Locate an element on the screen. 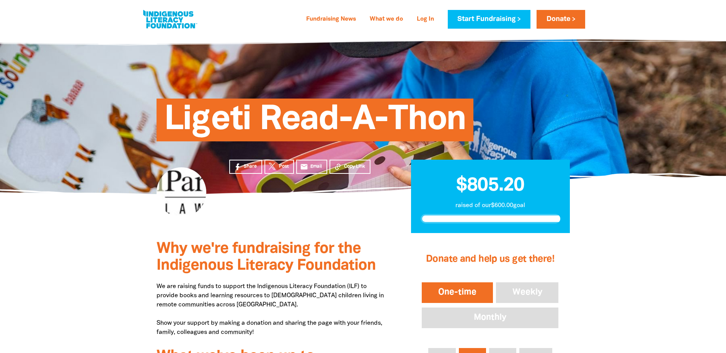  a: What we do is located at coordinates (386, 20).